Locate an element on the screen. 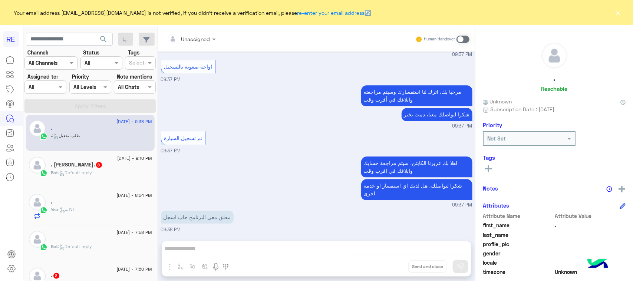 The width and height of the screenshot is (633, 281). span: search is located at coordinates (104, 39).